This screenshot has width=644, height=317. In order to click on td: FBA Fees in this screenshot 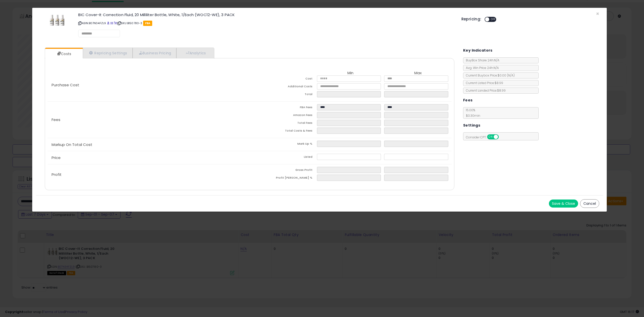, I will do `click(283, 108)`.